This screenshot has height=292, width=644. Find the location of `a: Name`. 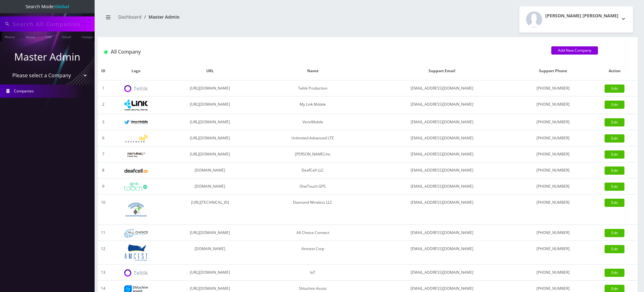

a: Name is located at coordinates (30, 36).